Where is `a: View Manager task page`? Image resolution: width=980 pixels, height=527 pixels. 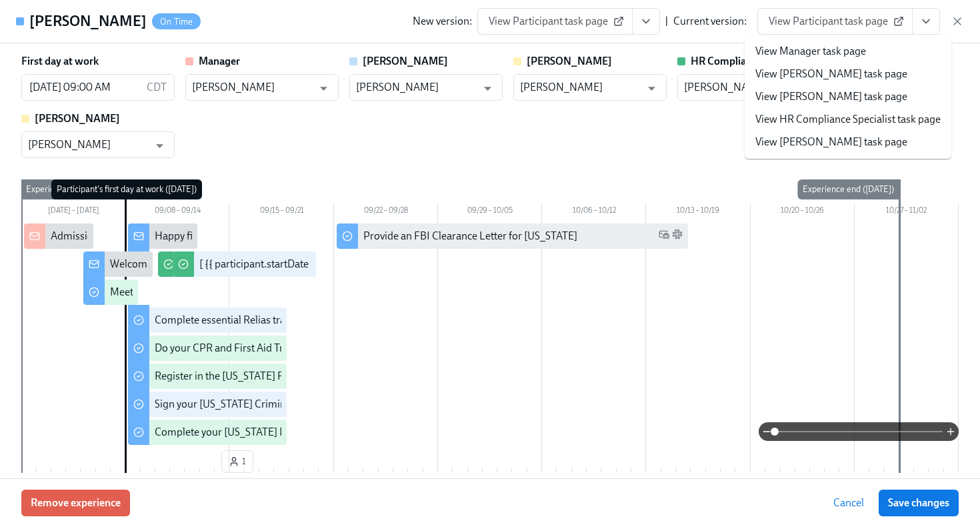
a: View Manager task page is located at coordinates (811, 51).